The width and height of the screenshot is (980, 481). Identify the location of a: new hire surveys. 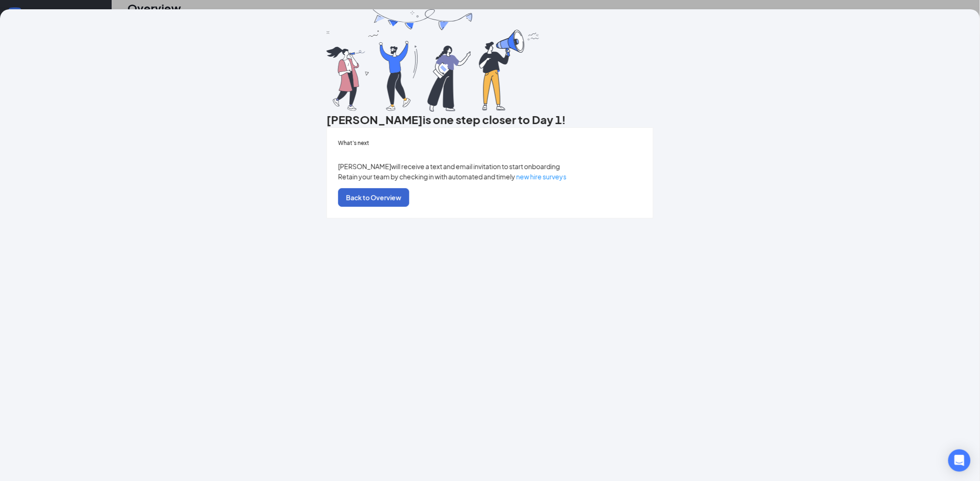
(541, 177).